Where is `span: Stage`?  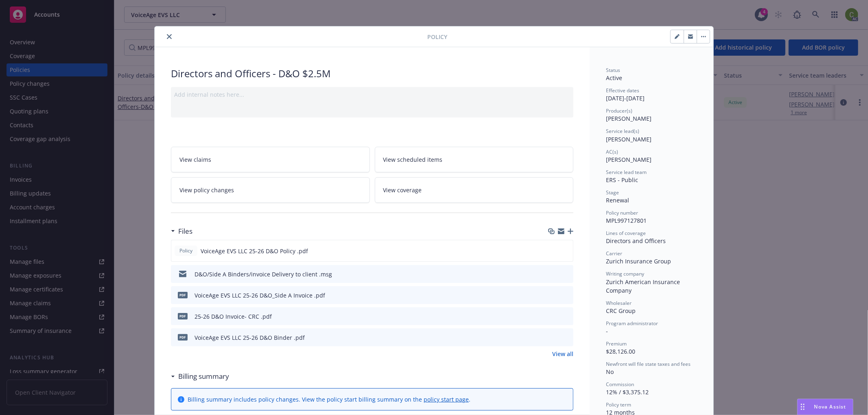
span: Stage is located at coordinates (613, 192).